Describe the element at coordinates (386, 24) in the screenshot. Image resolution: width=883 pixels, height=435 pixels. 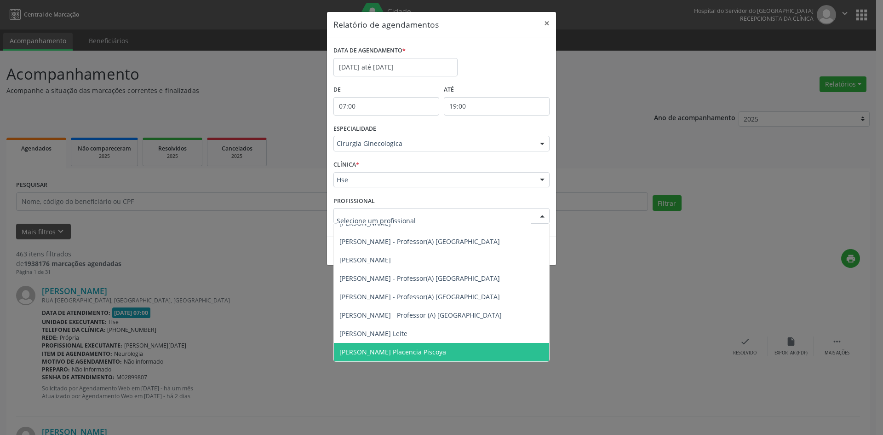
I see `h5: Relatório de agendamentos` at that location.